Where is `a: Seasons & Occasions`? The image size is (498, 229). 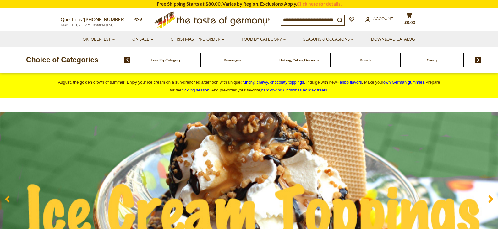 a: Seasons & Occasions is located at coordinates (328, 40).